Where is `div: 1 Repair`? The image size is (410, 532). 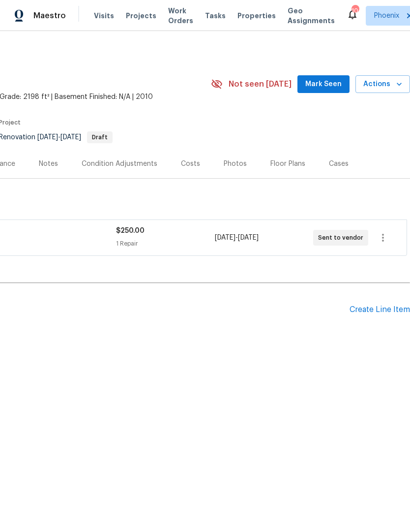
div: 1 Repair is located at coordinates (165, 244).